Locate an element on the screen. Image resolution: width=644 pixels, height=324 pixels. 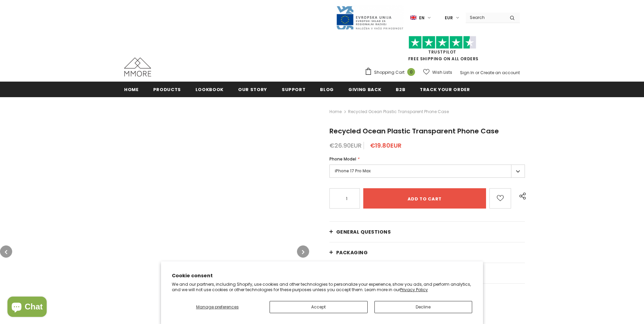
span: Home is located at coordinates (131, 90).